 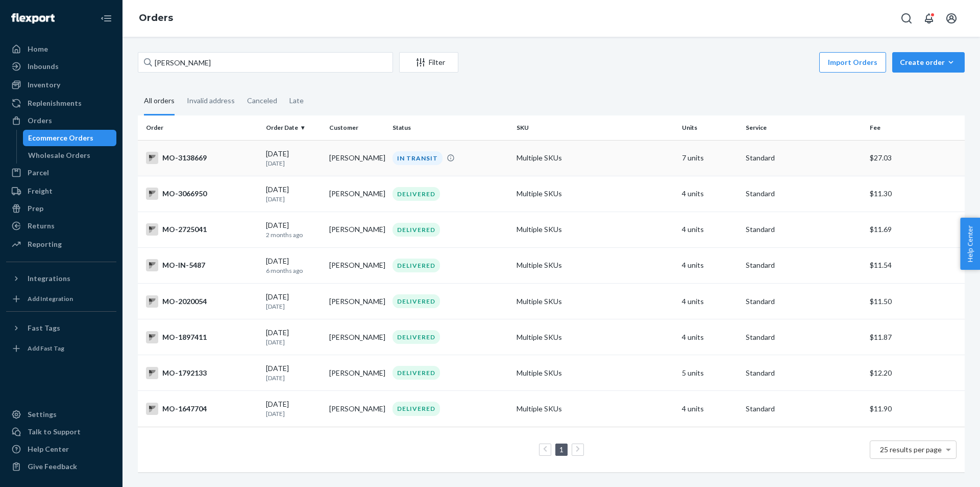 What do you see at coordinates (929, 62) in the screenshot?
I see `button: Create order` at bounding box center [929, 62].